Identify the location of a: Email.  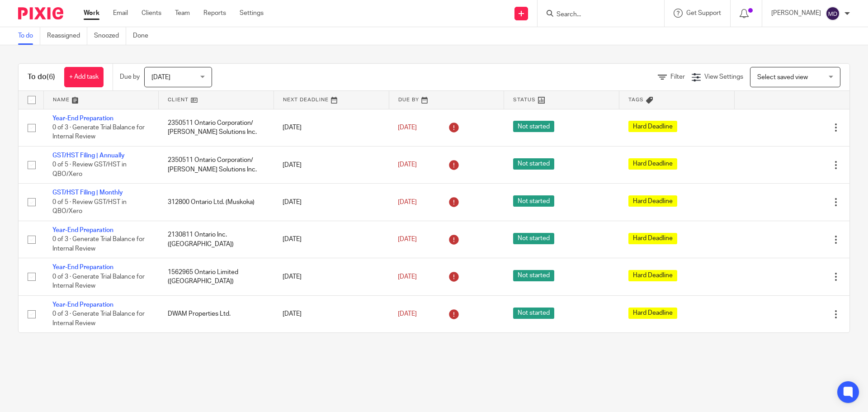
(120, 13).